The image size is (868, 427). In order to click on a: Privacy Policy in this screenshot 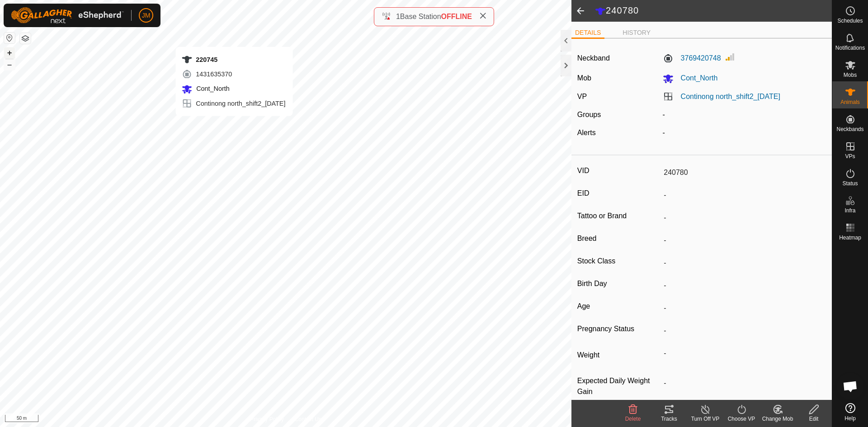, I will do `click(267, 420)`.